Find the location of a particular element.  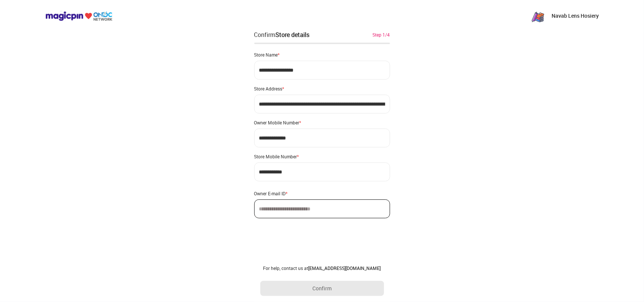

div: Store details is located at coordinates (293, 35).